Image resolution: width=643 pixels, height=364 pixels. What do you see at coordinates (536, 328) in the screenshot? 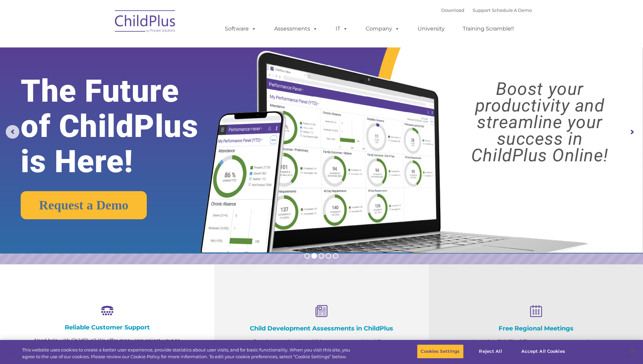
I see `h4: Free Regional Meetings` at bounding box center [536, 328].